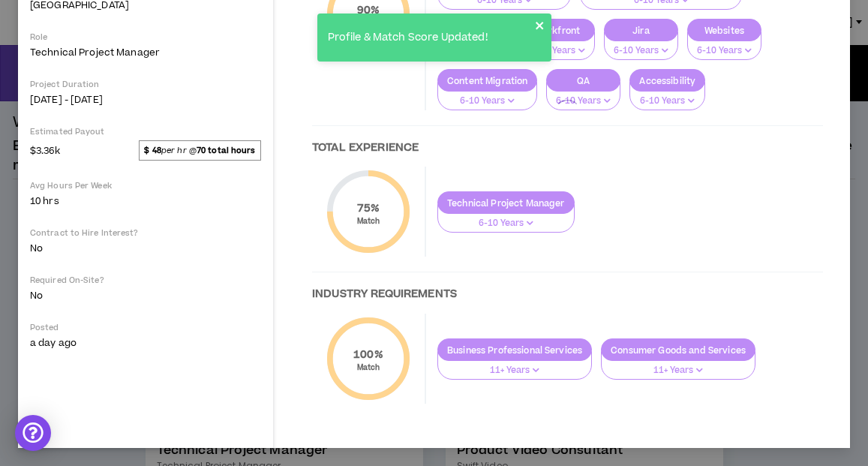  Describe the element at coordinates (226, 150) in the screenshot. I see `strong: 70 total hours` at that location.